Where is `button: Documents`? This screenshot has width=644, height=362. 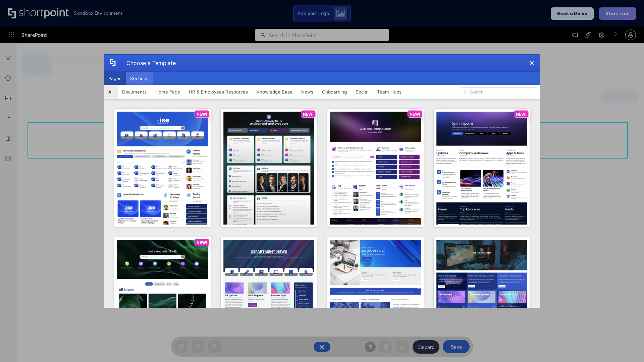
button: Documents is located at coordinates (134, 92).